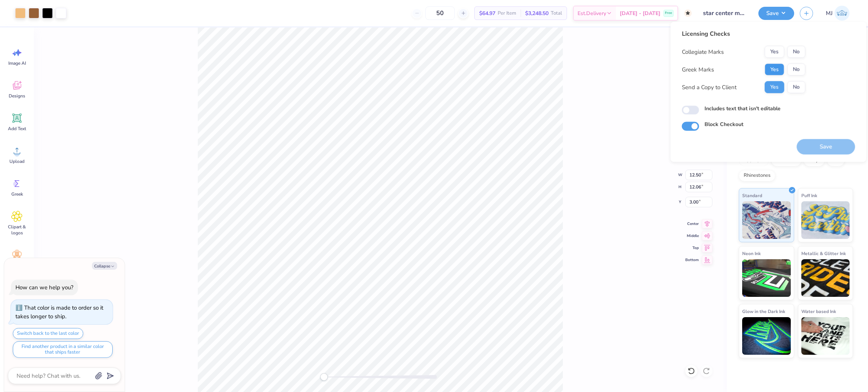 The height and width of the screenshot is (392, 868). Describe the element at coordinates (826, 336) in the screenshot. I see `img: Water based Ink` at that location.